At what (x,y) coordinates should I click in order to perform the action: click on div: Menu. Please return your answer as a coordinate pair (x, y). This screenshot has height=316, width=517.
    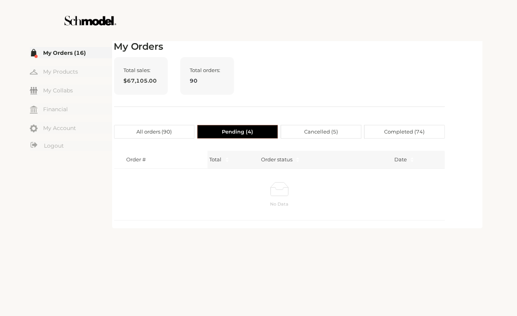
    Looking at the image, I should click on (71, 100).